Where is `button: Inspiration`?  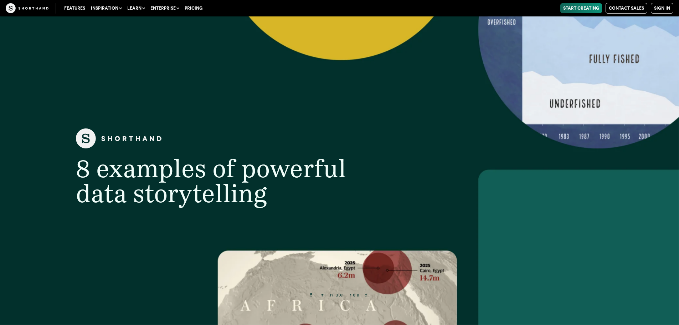 button: Inspiration is located at coordinates (106, 8).